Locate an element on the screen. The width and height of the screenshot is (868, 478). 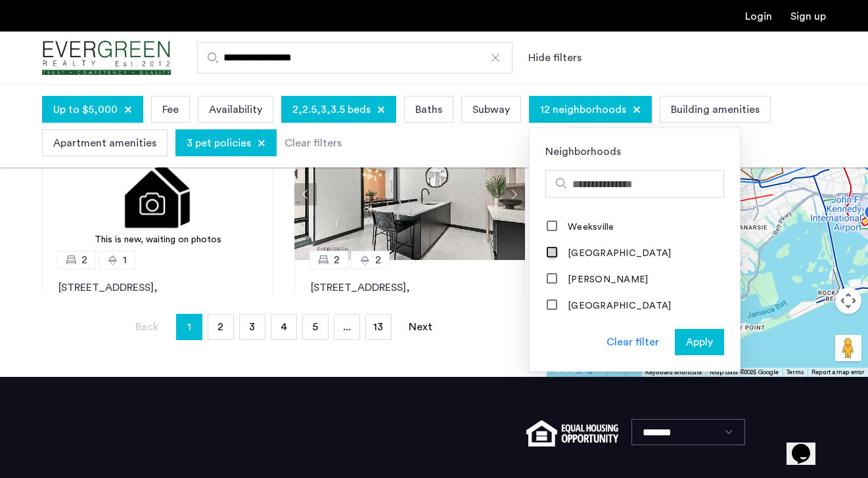
span: 2,2.5,3,3.5 beds is located at coordinates (331, 110).